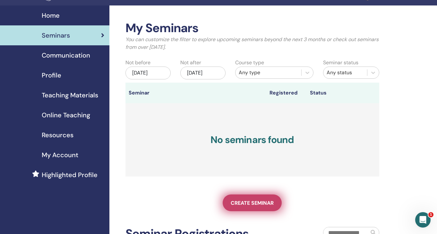 This screenshot has height=234, width=437. Describe the element at coordinates (138, 63) in the screenshot. I see `label: Not before` at that location.